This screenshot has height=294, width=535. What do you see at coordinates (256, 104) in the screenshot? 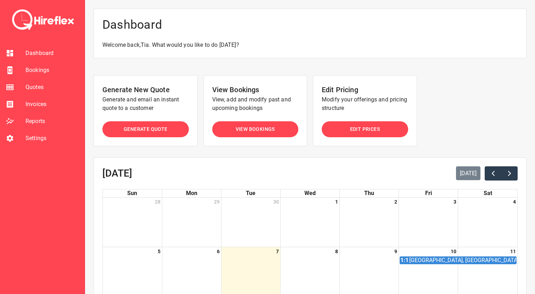
I see `p: View, add and modify past and upcoming bookings` at bounding box center [256, 104].